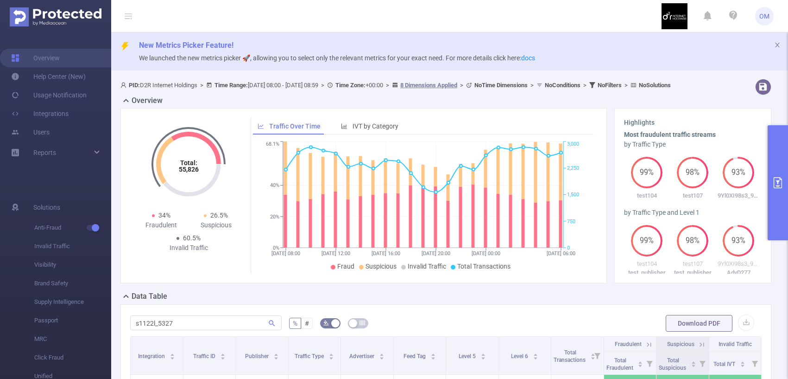  I want to click on b: Time Zone:, so click(350, 85).